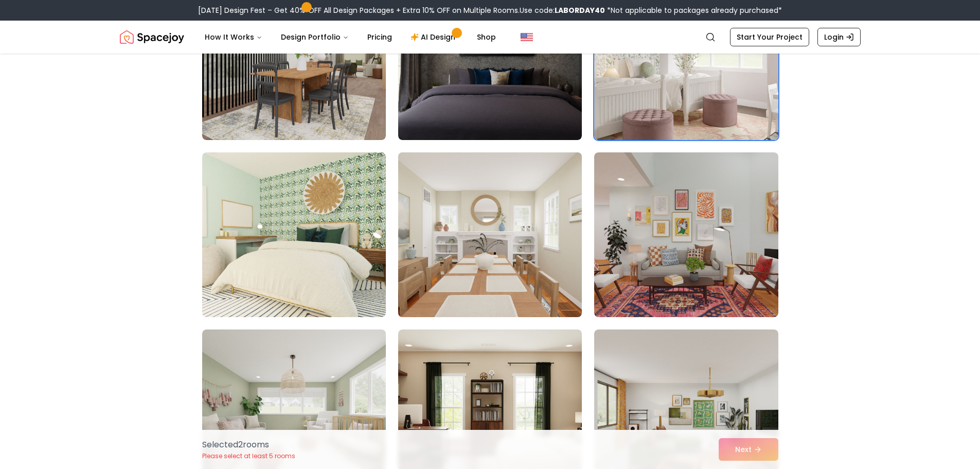 This screenshot has height=469, width=980. I want to click on img: Spacejoy Logo, so click(152, 37).